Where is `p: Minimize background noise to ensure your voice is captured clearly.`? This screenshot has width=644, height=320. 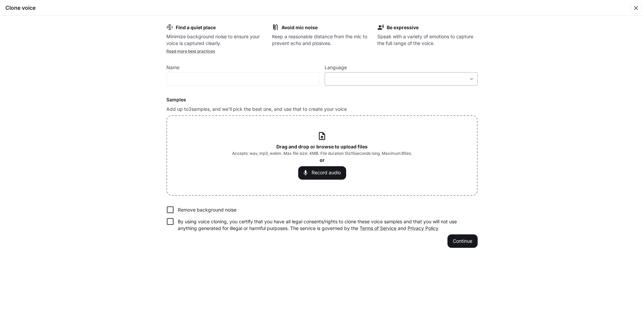
p: Minimize background noise to ensure your voice is captured clearly. is located at coordinates (216, 40).